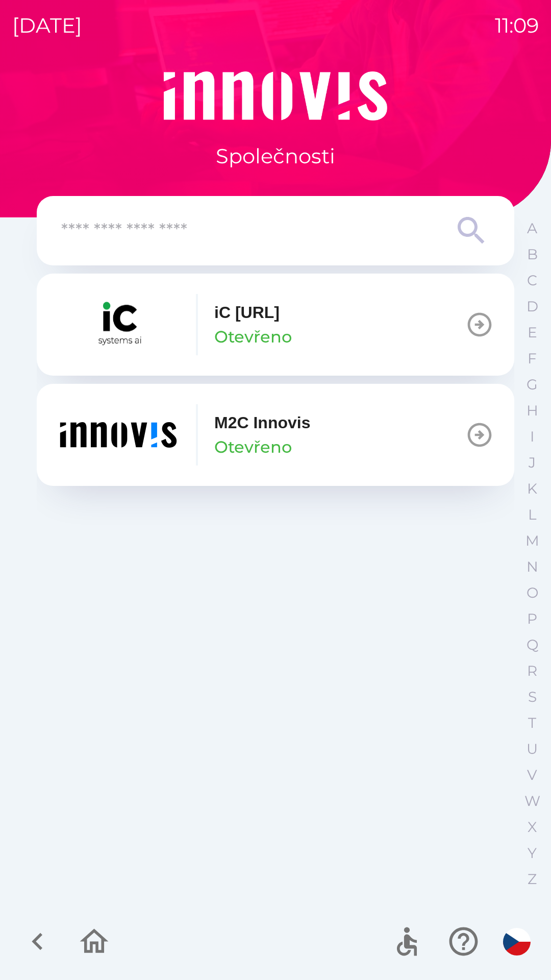  I want to click on p: K, so click(532, 489).